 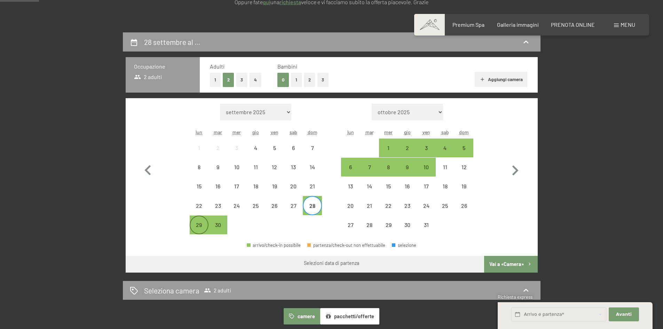 What do you see at coordinates (313, 132) in the screenshot?
I see `abbr: domenica` at bounding box center [313, 132].